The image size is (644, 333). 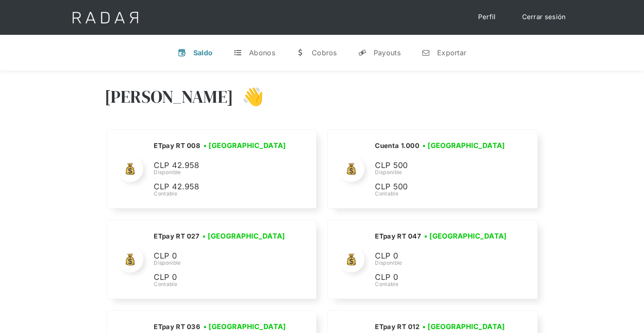 I want to click on div: y, so click(x=362, y=53).